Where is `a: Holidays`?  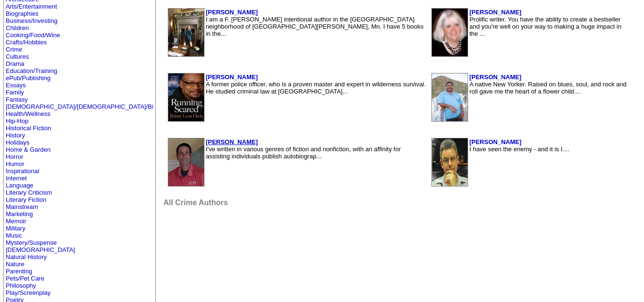 a: Holidays is located at coordinates (18, 142).